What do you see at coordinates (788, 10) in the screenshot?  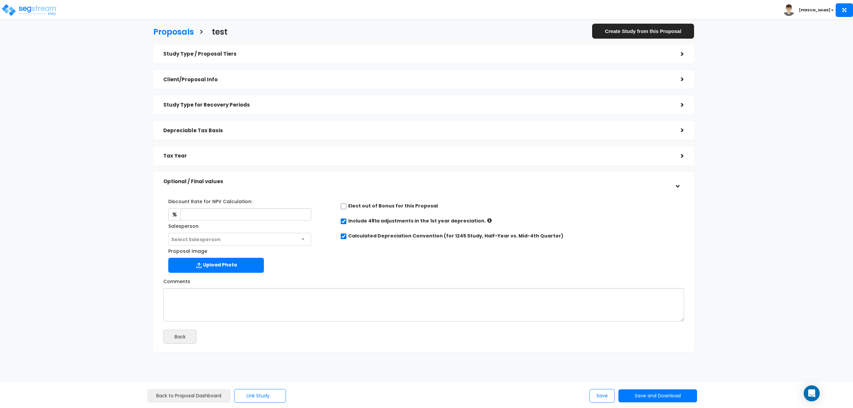 I see `img: avatar.png` at bounding box center [788, 10].